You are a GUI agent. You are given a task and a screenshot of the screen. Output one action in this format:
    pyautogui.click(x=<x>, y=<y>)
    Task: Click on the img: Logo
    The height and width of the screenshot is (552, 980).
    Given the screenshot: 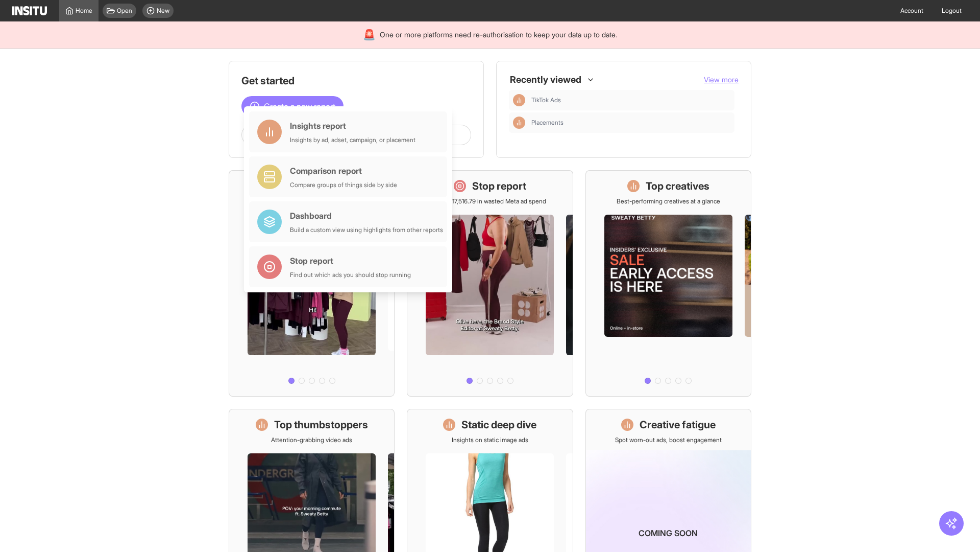 What is the action you would take?
    pyautogui.click(x=29, y=11)
    